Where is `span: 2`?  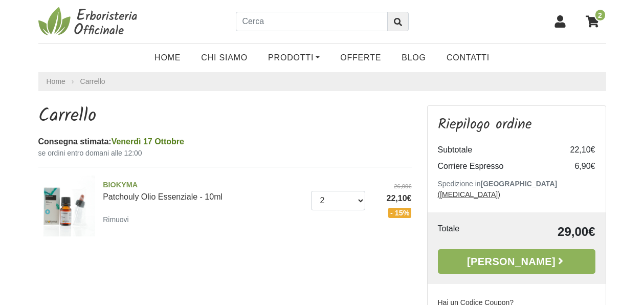
span: 2 is located at coordinates (600, 15).